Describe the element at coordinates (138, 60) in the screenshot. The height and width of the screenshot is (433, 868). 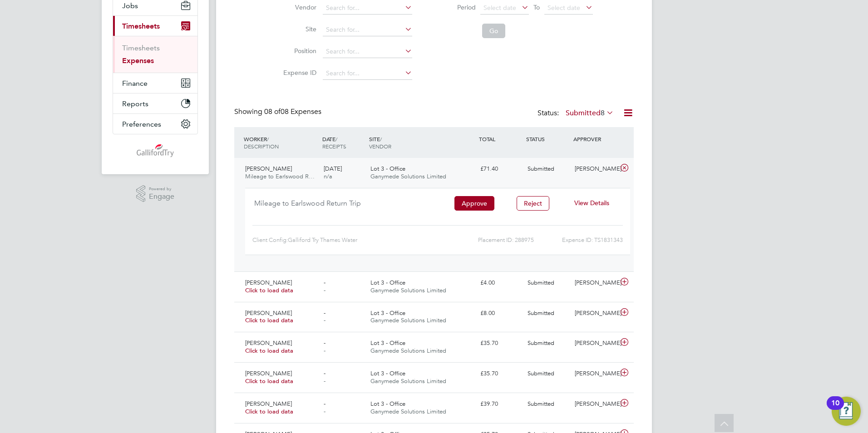
I see `a: Expenses` at that location.